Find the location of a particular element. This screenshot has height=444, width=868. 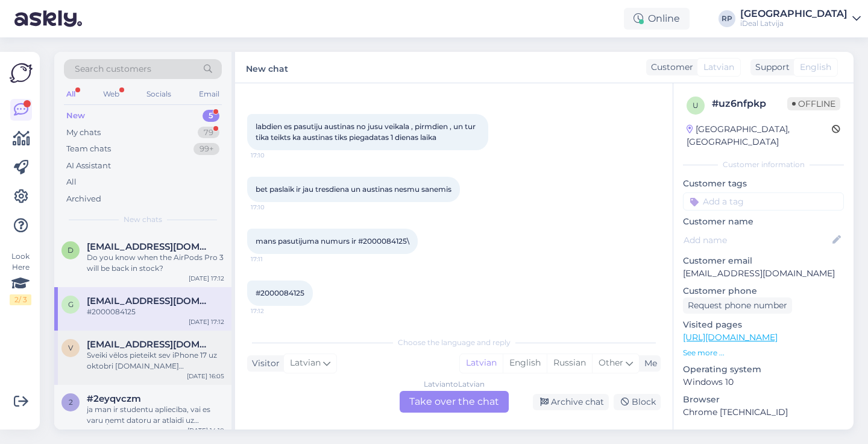

input: Add name is located at coordinates (757, 240).